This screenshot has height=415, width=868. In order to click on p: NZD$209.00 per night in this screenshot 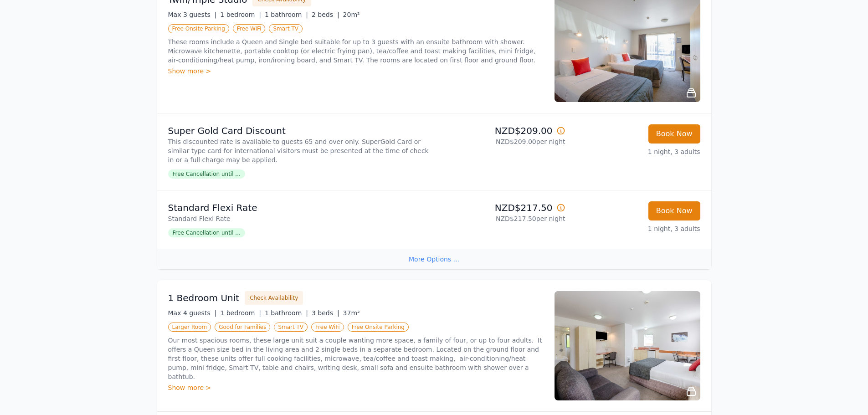, I will do `click(502, 142)`.